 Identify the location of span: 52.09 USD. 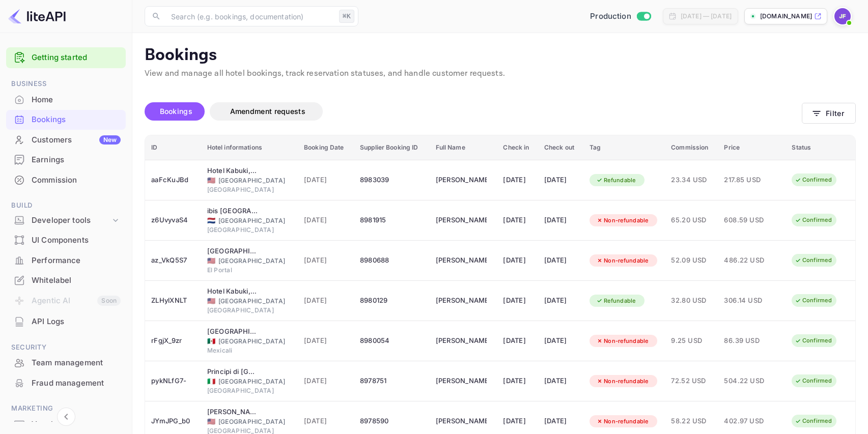
(691, 261).